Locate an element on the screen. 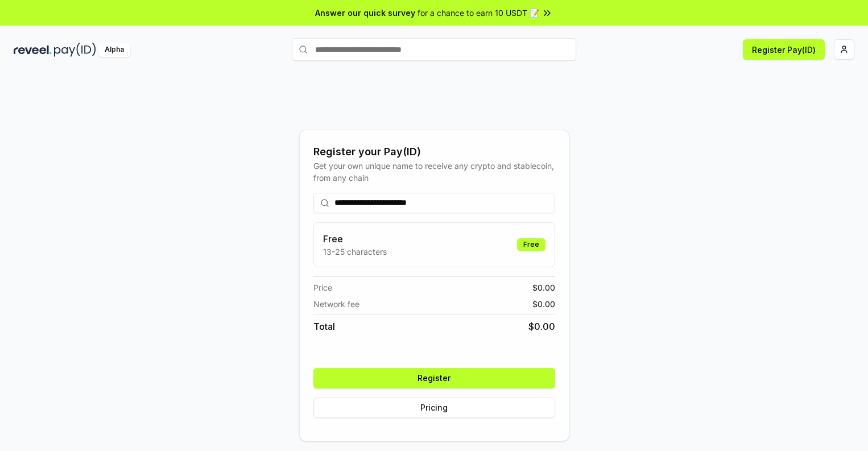  span: Answer our quick survey is located at coordinates (365, 12).